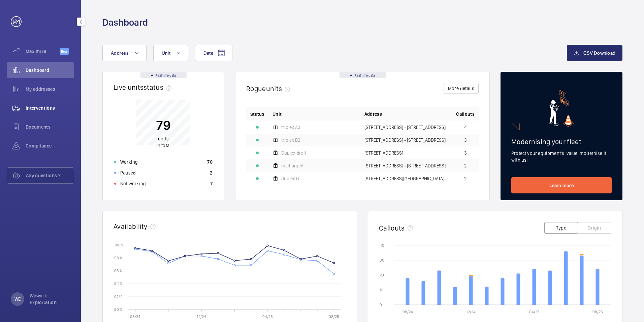 Image resolution: width=644 pixels, height=322 pixels. I want to click on span: Maximize, so click(42, 52).